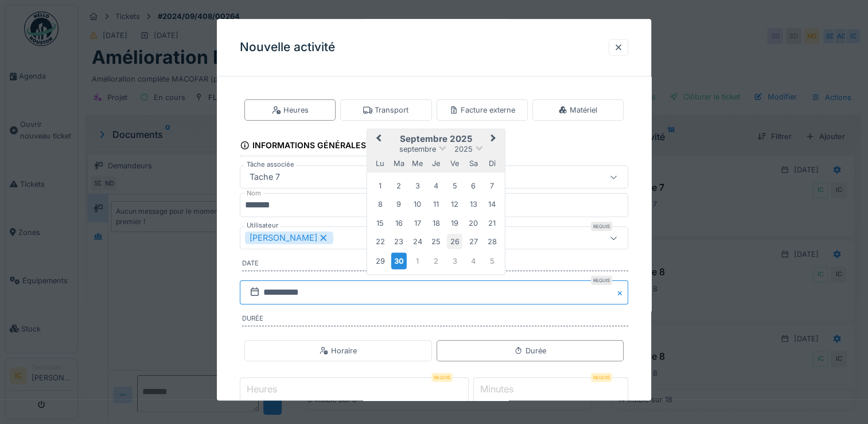  I want to click on div: Horaire, so click(338, 350).